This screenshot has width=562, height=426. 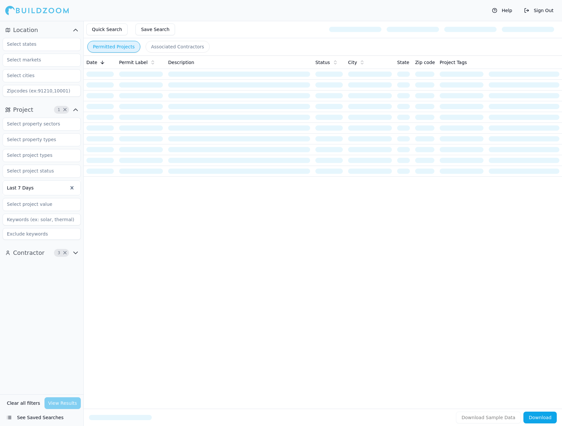 What do you see at coordinates (352, 62) in the screenshot?
I see `span: City` at bounding box center [352, 62].